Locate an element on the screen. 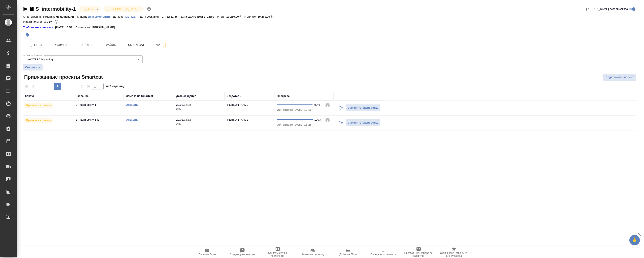 The width and height of the screenshot is (644, 258). p: Итого: is located at coordinates (222, 17).